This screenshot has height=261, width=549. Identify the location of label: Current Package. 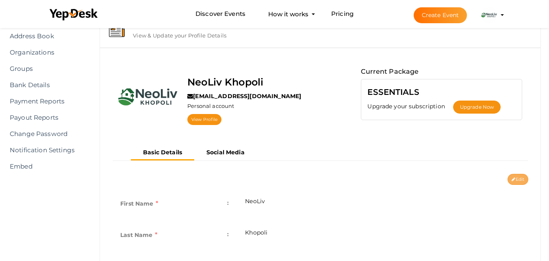
(390, 72).